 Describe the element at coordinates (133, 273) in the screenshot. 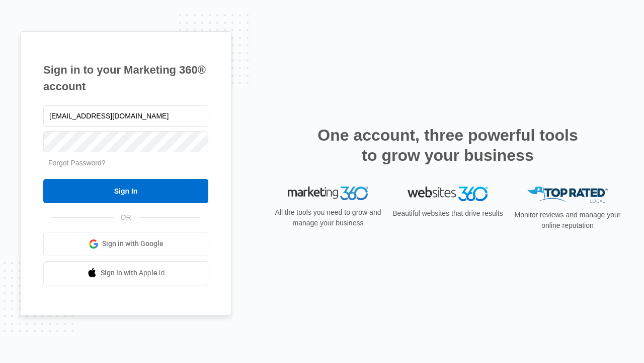

I see `span: Sign in with Apple Id` at that location.